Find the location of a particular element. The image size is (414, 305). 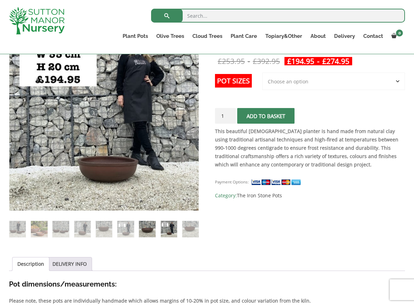

input: Search... is located at coordinates (278, 16).